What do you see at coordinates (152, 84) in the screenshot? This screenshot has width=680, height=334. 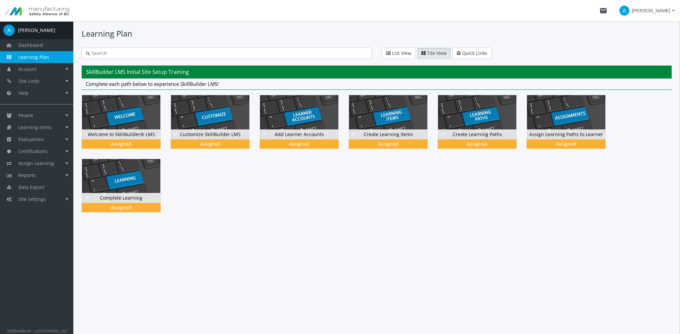 I see `span: Complete each path below to experience SkillBuilder LMS!` at bounding box center [152, 84].